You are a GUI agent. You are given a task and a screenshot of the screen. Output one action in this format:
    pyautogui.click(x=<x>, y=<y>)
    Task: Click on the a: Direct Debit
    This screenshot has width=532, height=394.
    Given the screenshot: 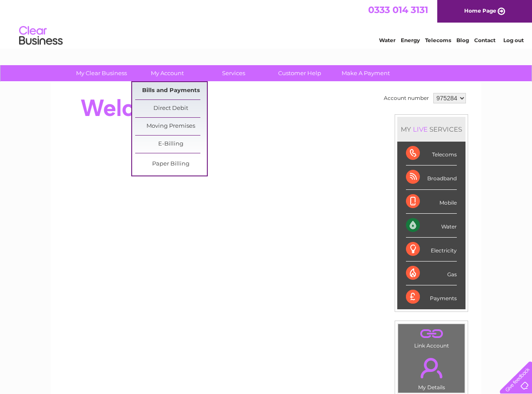 What is the action you would take?
    pyautogui.click(x=171, y=108)
    